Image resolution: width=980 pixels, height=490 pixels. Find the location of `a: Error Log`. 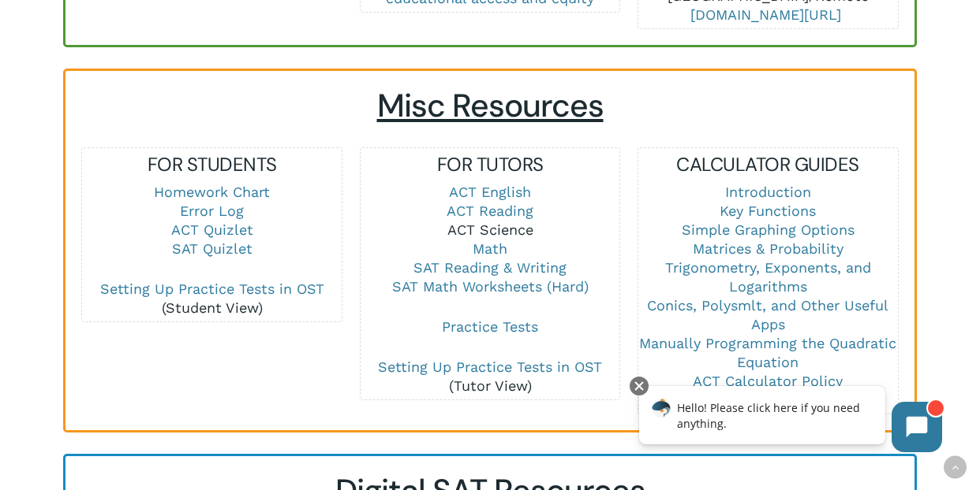

a: Error Log is located at coordinates (212, 211).